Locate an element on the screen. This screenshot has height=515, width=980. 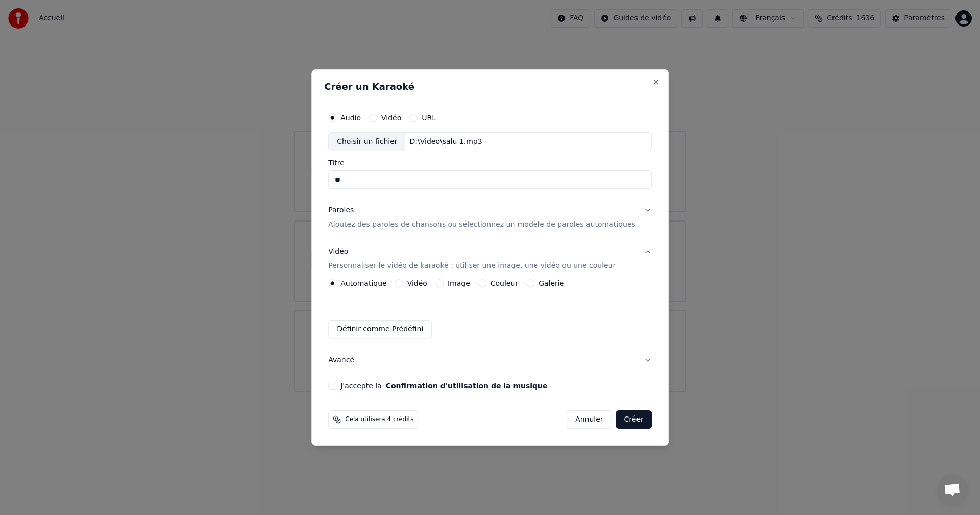
div: Vidéo is located at coordinates (472, 259).